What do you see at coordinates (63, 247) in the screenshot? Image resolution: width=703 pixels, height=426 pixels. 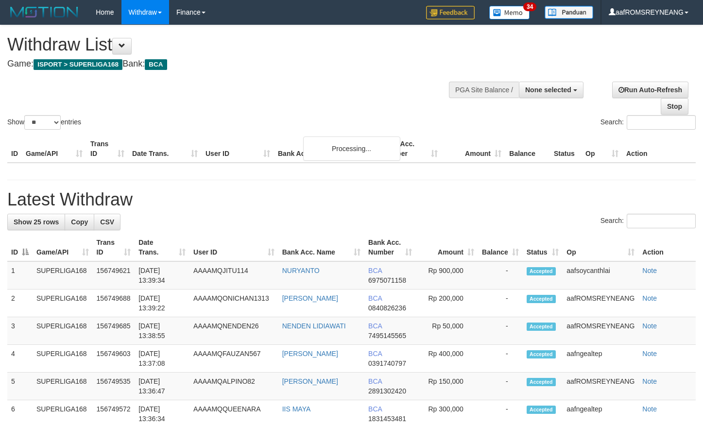 I see `th: Game/API: activate to sort column ascending` at bounding box center [63, 247].